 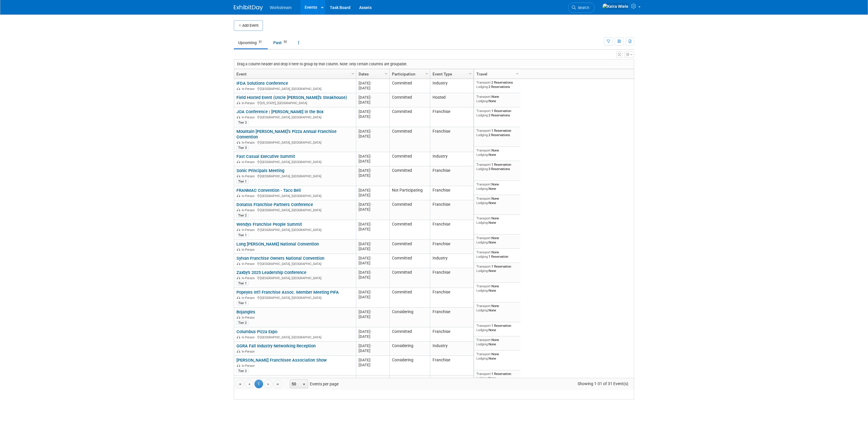 I want to click on td: Industry, so click(x=452, y=348).